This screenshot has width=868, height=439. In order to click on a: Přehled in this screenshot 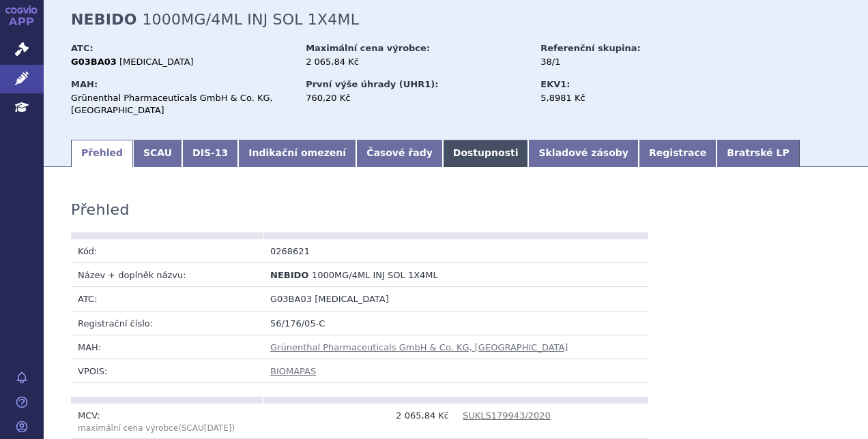, I will do `click(101, 154)`.